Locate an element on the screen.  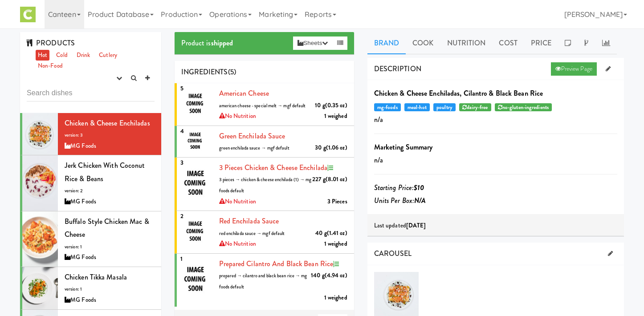
span: Chicken Tikka Masala is located at coordinates (96, 276).